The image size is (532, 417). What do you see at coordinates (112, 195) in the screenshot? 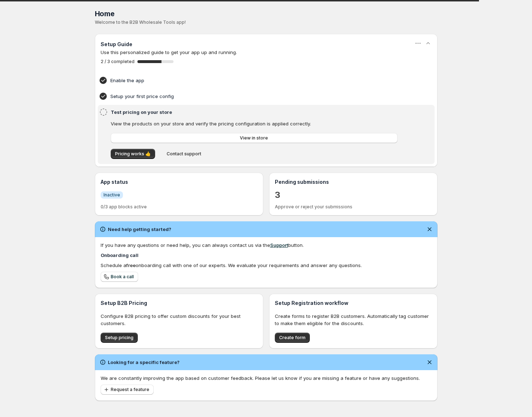
I see `a: InfoInactive` at bounding box center [112, 195].